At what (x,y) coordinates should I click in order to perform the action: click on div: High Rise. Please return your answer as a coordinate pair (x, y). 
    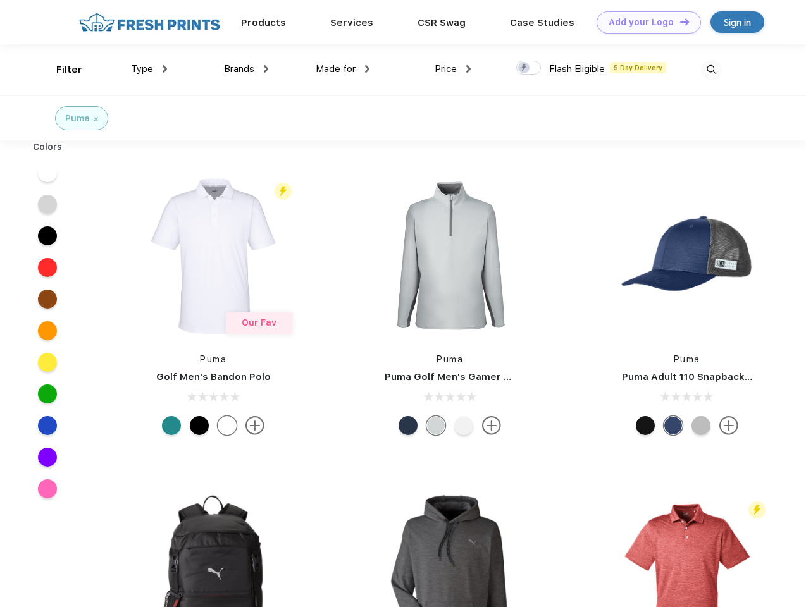
    Looking at the image, I should click on (436, 426).